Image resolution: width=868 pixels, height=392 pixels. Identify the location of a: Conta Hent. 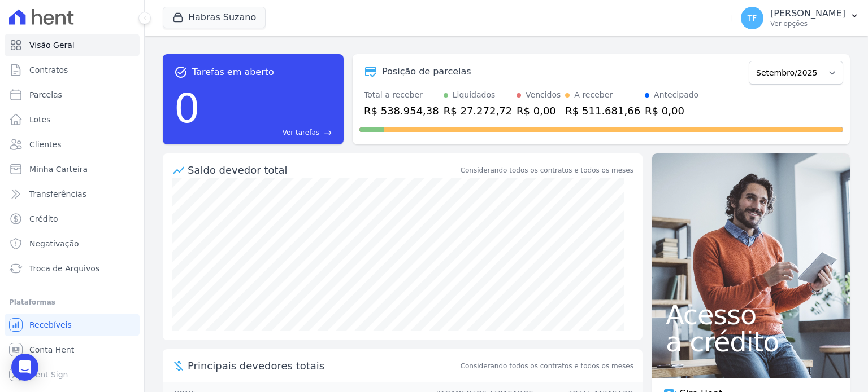
(72, 350).